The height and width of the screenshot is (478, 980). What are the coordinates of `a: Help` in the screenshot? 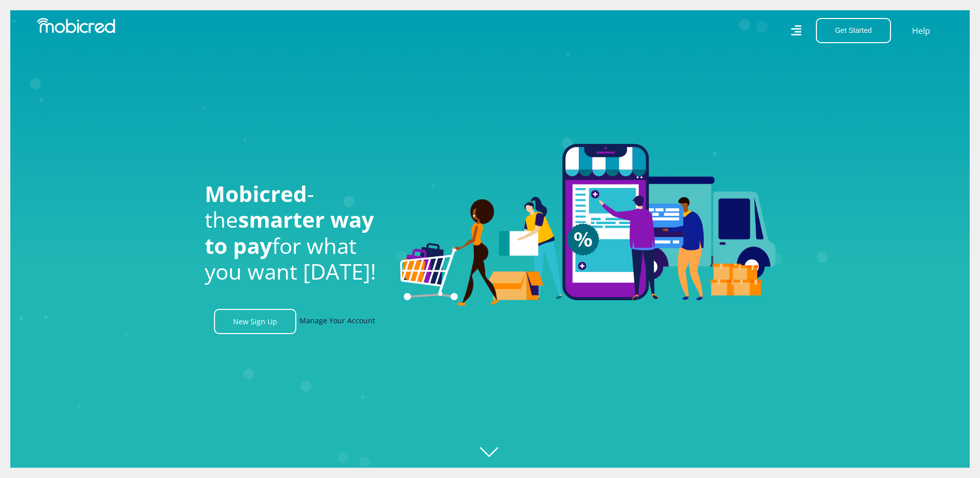 It's located at (921, 31).